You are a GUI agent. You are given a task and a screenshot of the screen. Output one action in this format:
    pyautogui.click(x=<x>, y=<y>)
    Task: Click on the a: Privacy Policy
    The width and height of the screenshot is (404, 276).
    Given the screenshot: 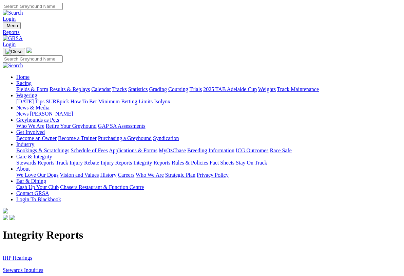 What is the action you would take?
    pyautogui.click(x=213, y=174)
    